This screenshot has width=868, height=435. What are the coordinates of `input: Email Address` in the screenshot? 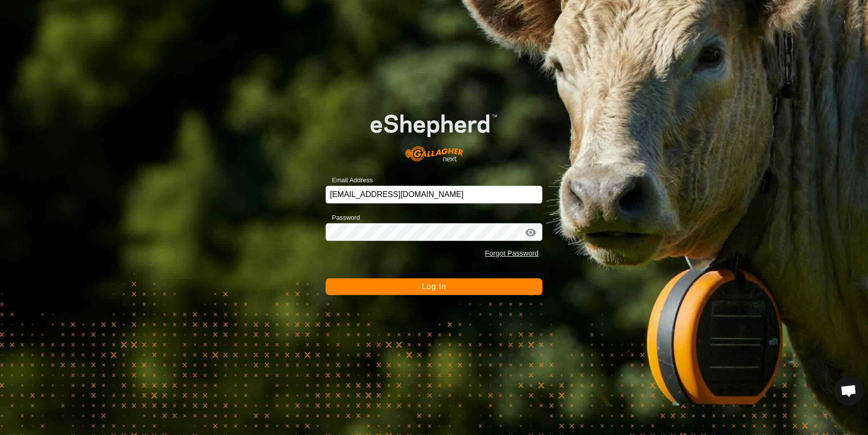 It's located at (434, 195).